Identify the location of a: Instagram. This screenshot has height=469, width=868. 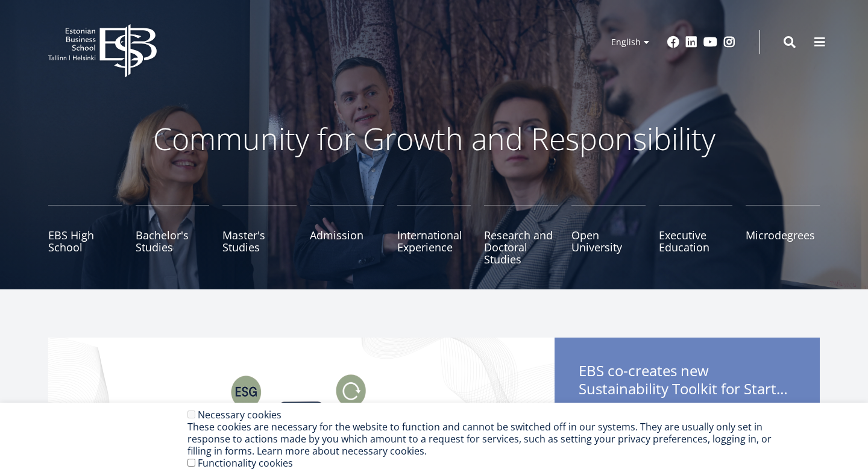
(729, 43).